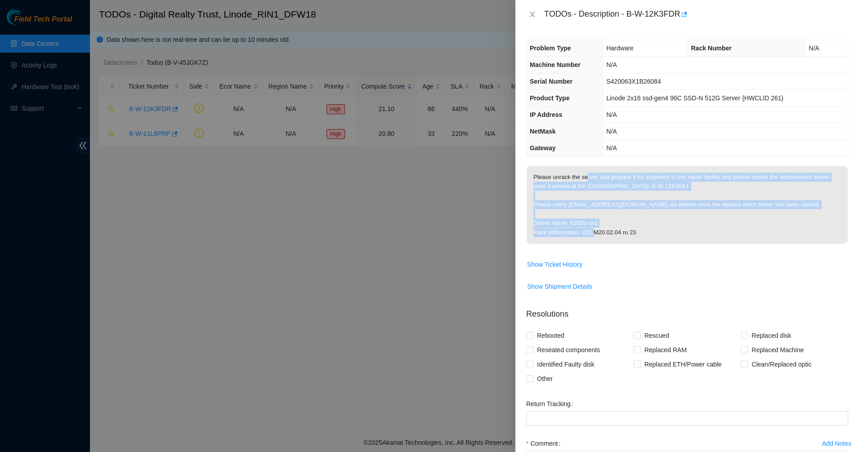 Image resolution: width=859 pixels, height=452 pixels. I want to click on input: Return Tracking, so click(687, 418).